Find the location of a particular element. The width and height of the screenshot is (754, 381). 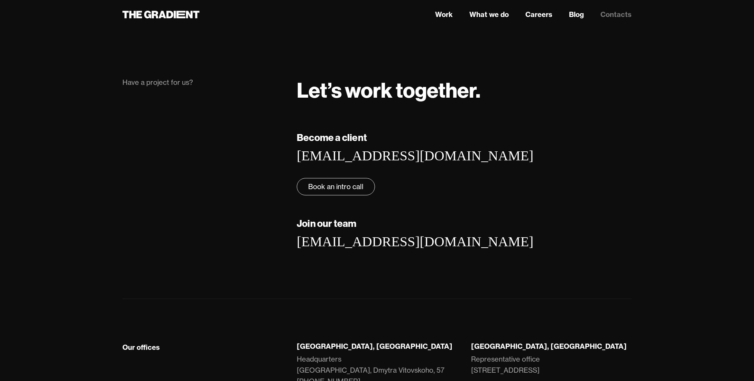

a: Work is located at coordinates (444, 15).